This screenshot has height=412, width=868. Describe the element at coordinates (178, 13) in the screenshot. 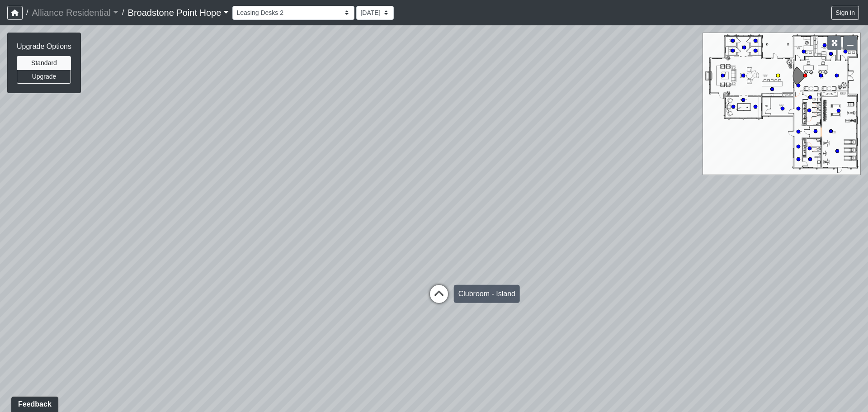

I see `a: Broadstone Point Hope` at that location.